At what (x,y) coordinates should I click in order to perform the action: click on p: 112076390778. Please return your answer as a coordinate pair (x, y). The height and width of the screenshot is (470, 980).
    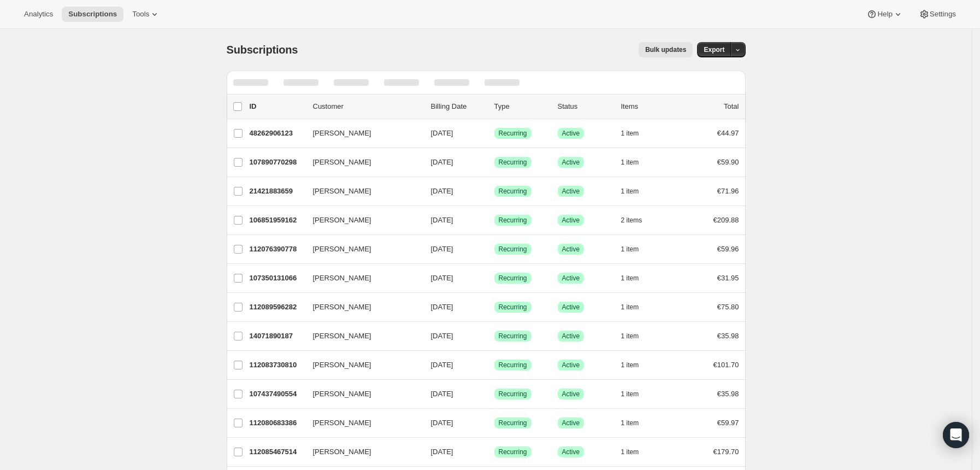
    Looking at the image, I should click on (277, 249).